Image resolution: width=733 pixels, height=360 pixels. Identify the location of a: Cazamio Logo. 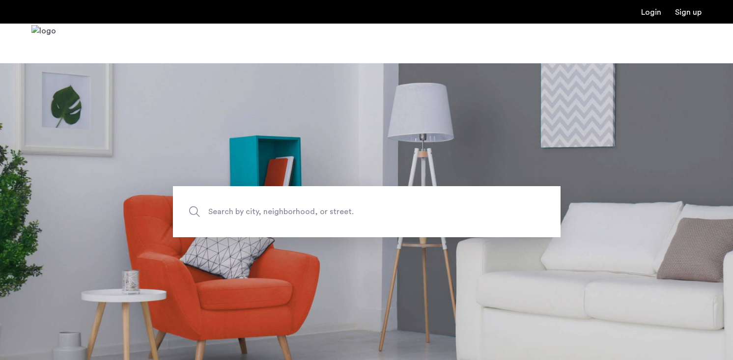
(44, 43).